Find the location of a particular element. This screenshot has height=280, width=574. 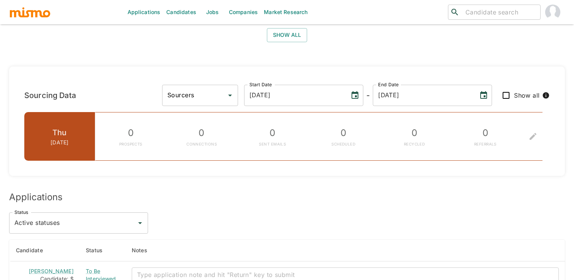

p: SENT EMAILS is located at coordinates (272, 144).